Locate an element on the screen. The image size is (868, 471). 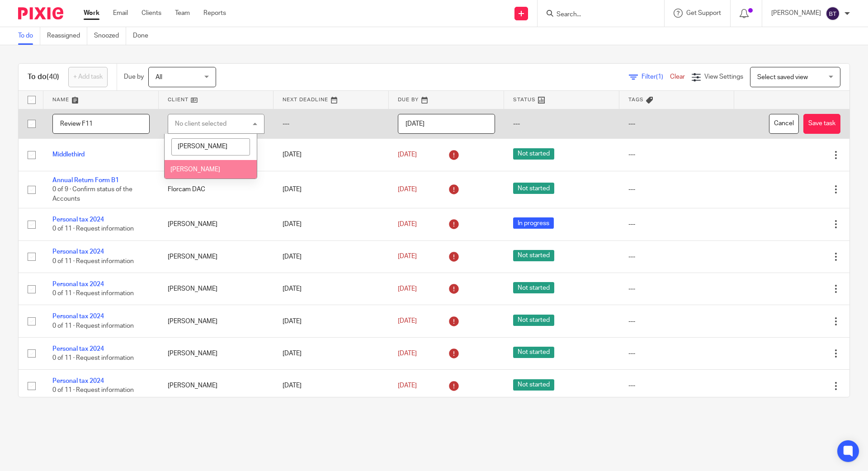
a: Reassigned is located at coordinates (67, 36).